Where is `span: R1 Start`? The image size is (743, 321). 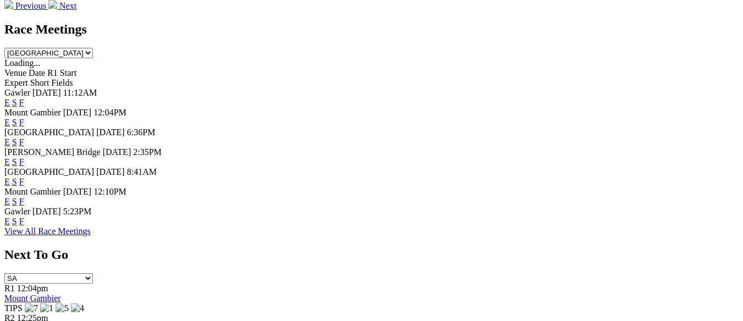
span: R1 Start is located at coordinates (62, 73).